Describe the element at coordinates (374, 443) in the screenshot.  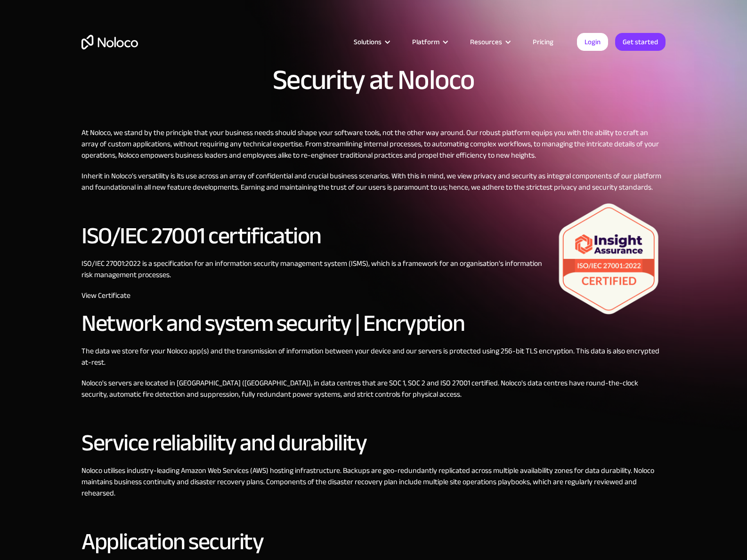
I see `h2: Service reliability and durability` at that location.